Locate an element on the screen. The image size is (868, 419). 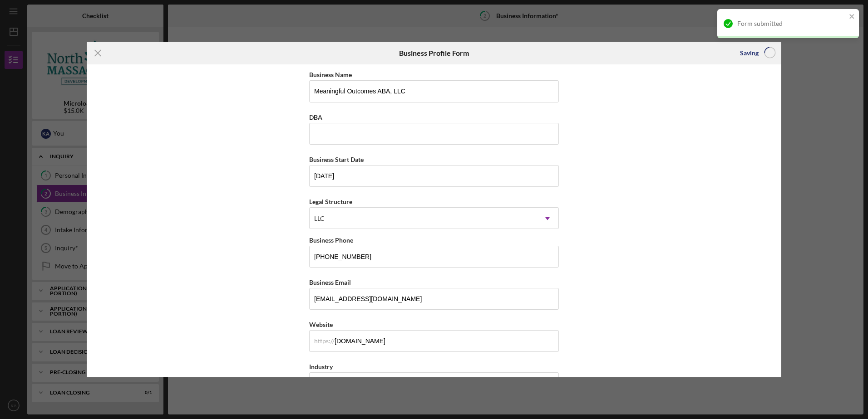
button: Saving is located at coordinates (756, 53).